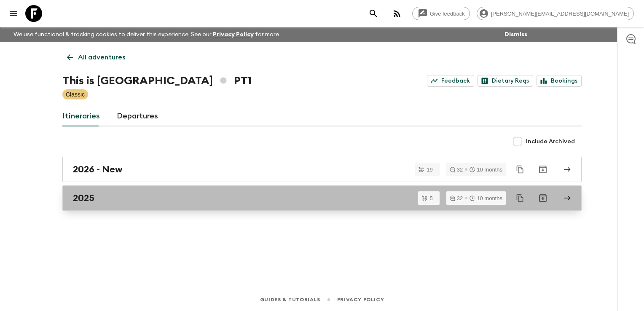 The width and height of the screenshot is (644, 311). I want to click on a: Guides & Tutorials, so click(290, 299).